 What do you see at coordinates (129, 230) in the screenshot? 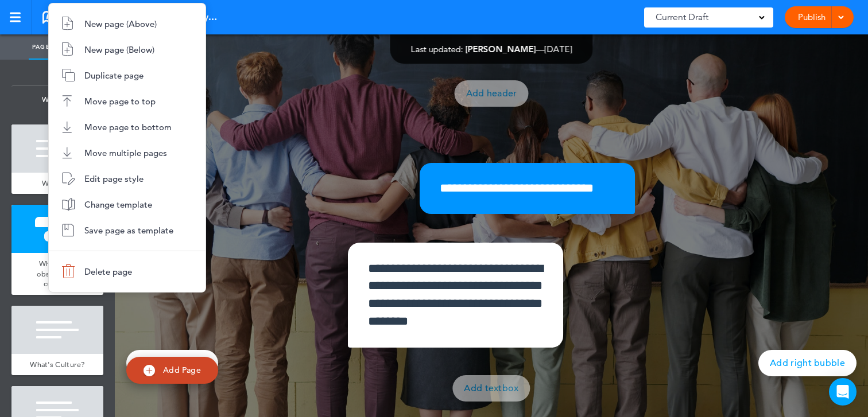
I see `span: Save page as template` at bounding box center [129, 230].